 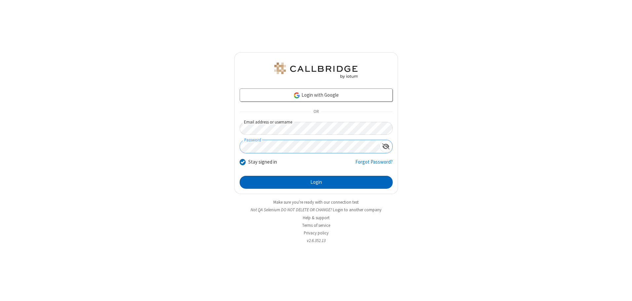 I want to click on input: Email address or username, so click(x=316, y=128).